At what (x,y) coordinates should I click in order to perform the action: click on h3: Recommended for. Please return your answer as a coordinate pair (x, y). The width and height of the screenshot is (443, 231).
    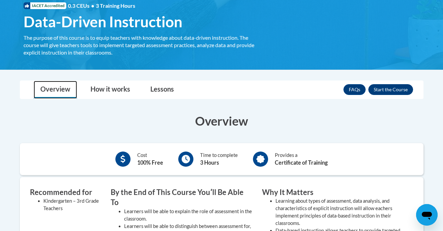
    Looking at the image, I should click on (65, 192).